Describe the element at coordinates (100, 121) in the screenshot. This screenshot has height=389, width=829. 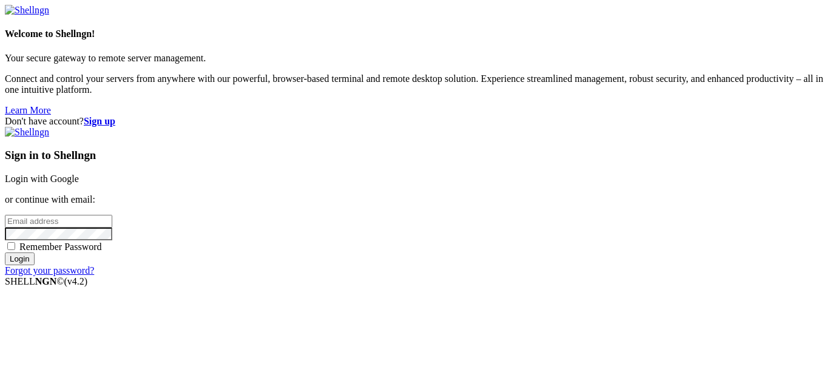
I see `a: Sign up` at that location.